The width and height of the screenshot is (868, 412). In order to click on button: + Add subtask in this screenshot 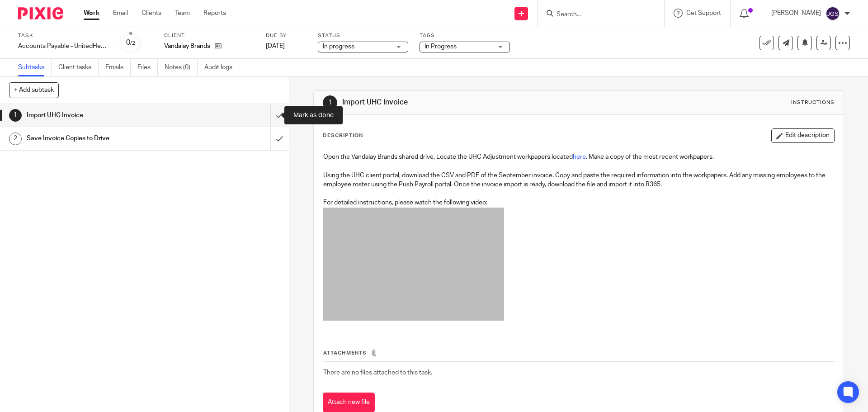, I will do `click(34, 90)`.